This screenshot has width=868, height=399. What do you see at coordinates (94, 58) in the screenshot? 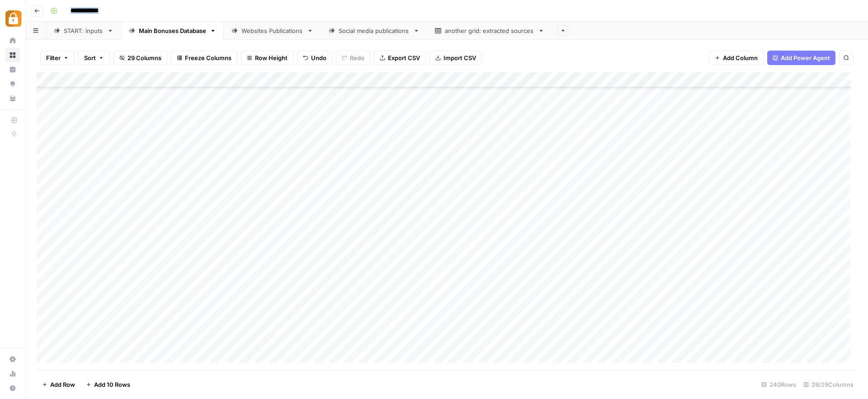
I see `button: Sort` at bounding box center [94, 58].